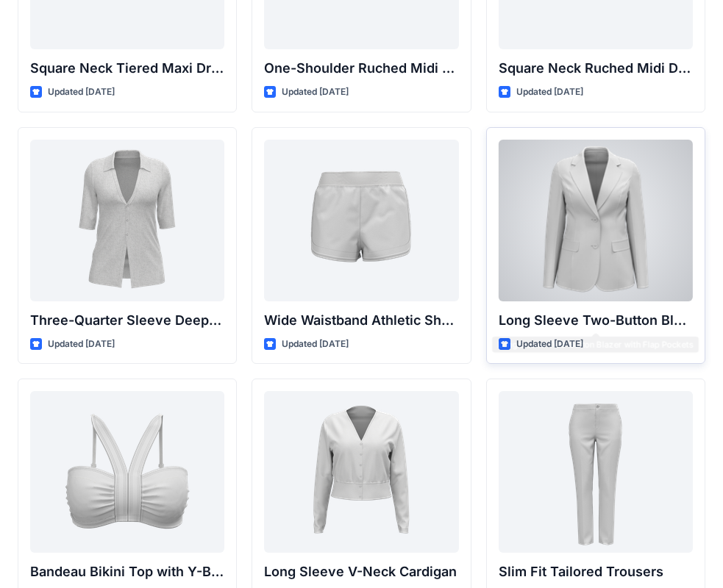 The width and height of the screenshot is (723, 588). I want to click on a: Long Sleeve V-Neck Cardigan, so click(361, 472).